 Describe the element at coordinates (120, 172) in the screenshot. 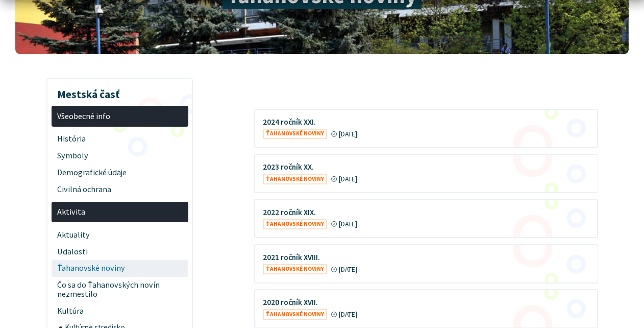

I see `a: Demografické údaje` at that location.